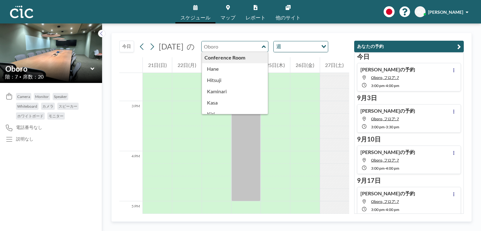 Image resolution: width=481 pixels, height=231 pixels. I want to click on div: Search for option, so click(301, 47).